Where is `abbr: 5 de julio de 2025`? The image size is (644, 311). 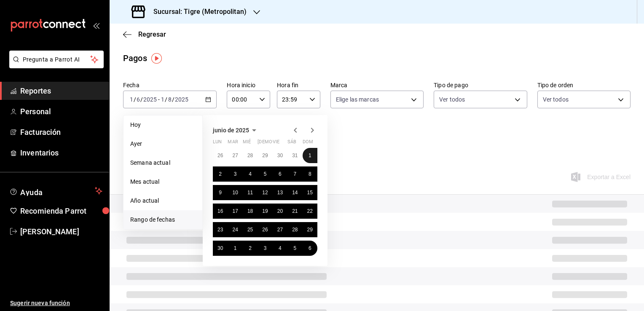 abbr: 5 de julio de 2025 is located at coordinates (294, 249).